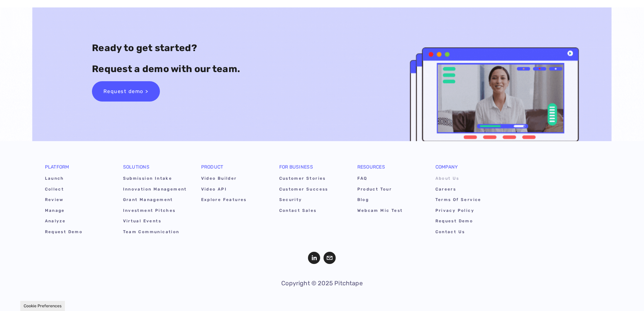  I want to click on strong: Ready to get started?, so click(144, 48).